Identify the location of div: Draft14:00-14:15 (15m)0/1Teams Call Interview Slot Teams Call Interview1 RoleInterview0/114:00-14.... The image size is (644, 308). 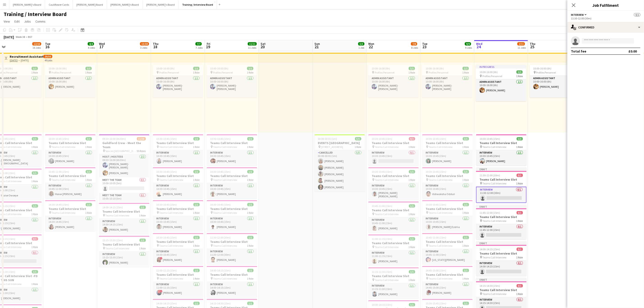
(501, 258).